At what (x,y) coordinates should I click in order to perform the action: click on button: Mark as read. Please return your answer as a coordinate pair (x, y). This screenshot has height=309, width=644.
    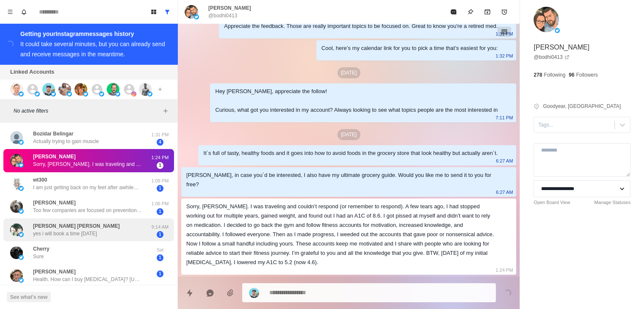
    Looking at the image, I should click on (453, 12).